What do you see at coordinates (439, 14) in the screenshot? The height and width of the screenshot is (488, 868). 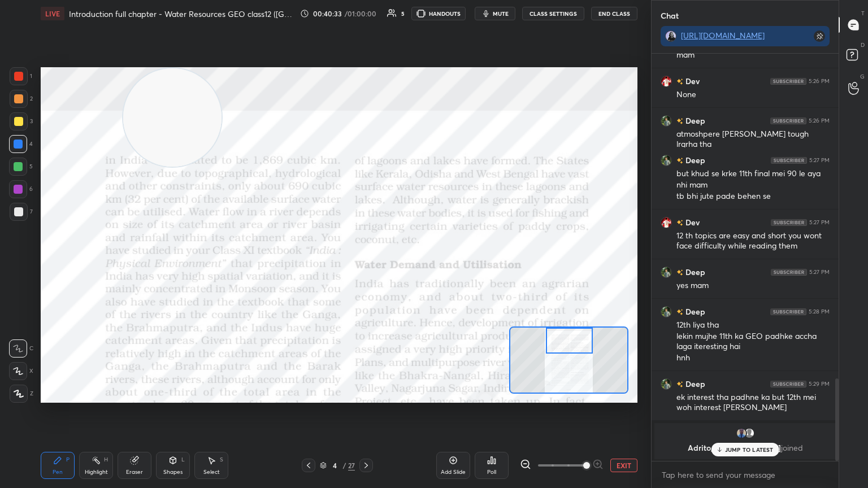 I see `button: HANDOUTS` at bounding box center [439, 14].